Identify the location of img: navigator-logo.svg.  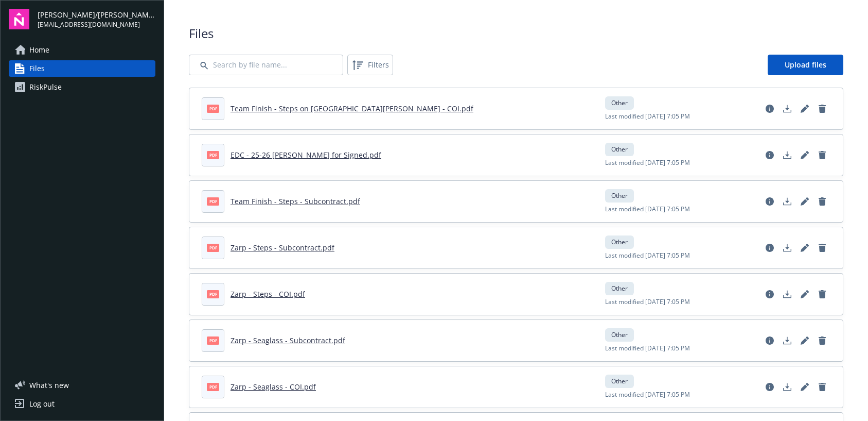
(19, 19).